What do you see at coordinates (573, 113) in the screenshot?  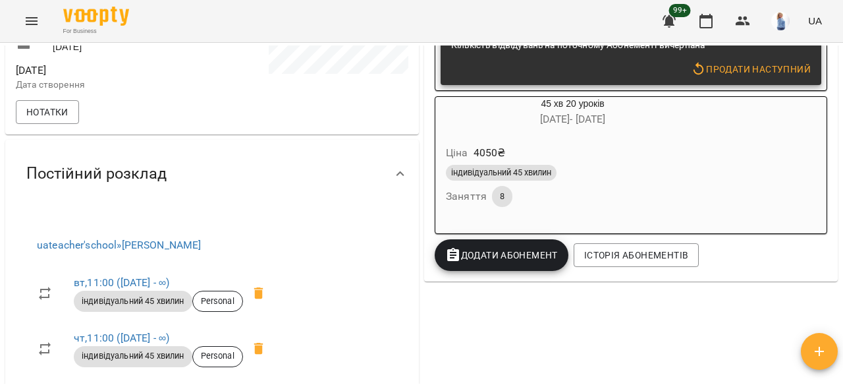 I see `div: 45 хв 20 уроків` at bounding box center [573, 113].